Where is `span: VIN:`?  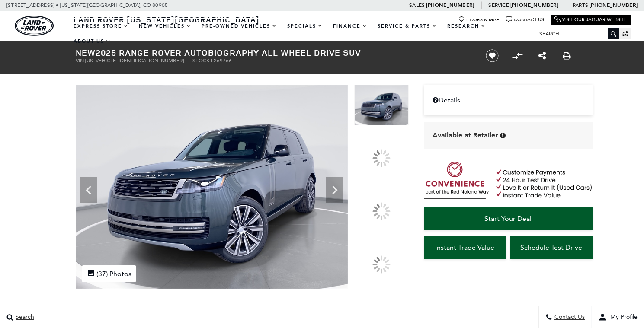 span: VIN: is located at coordinates (80, 60).